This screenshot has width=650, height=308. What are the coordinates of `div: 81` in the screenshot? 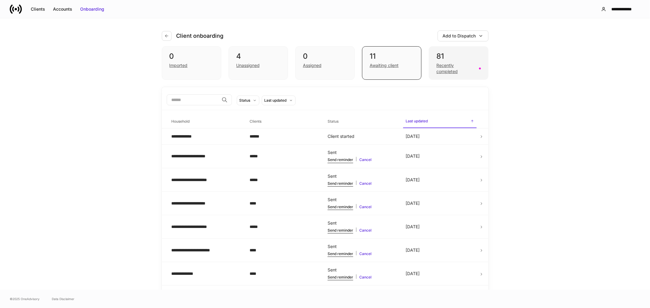 It's located at (458, 56).